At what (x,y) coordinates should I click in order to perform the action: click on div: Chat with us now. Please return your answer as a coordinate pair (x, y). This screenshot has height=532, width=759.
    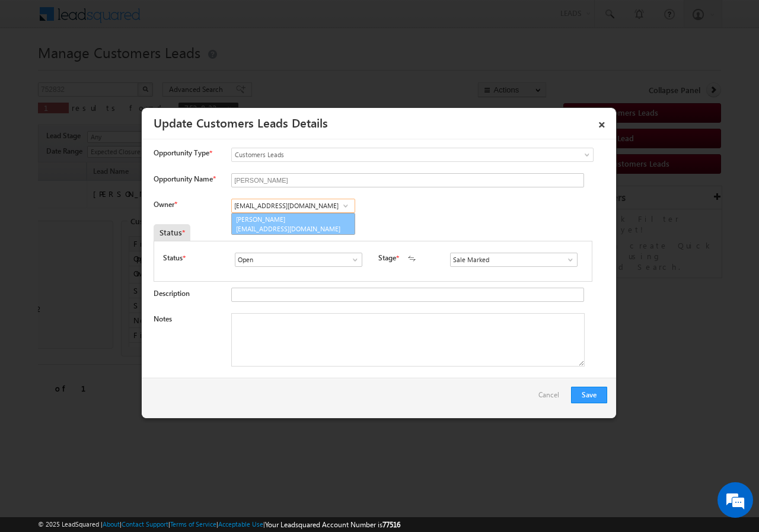
    Looking at the image, I should click on (130, 70).